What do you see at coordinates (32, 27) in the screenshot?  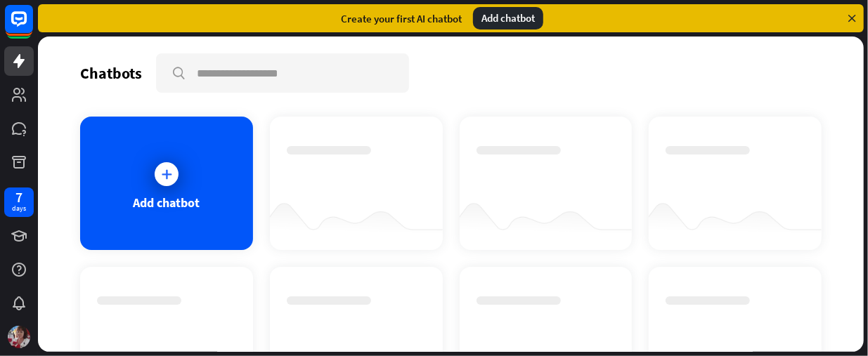 I see `button: Open LiveChat chat widget` at bounding box center [32, 27].